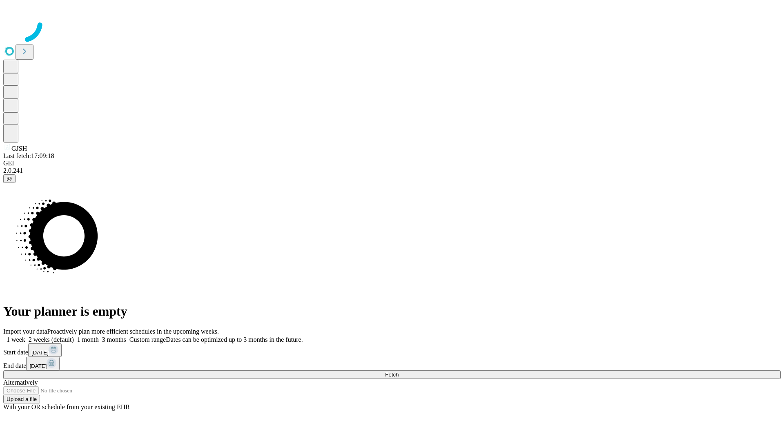  I want to click on span: 3 months, so click(114, 339).